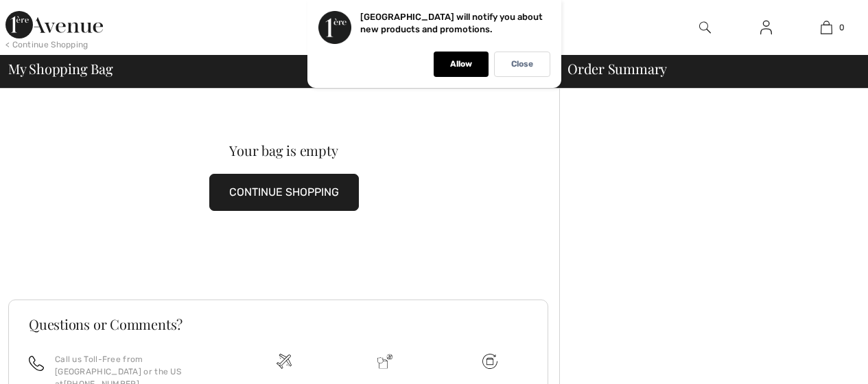  Describe the element at coordinates (705, 28) in the screenshot. I see `img: search the website` at that location.